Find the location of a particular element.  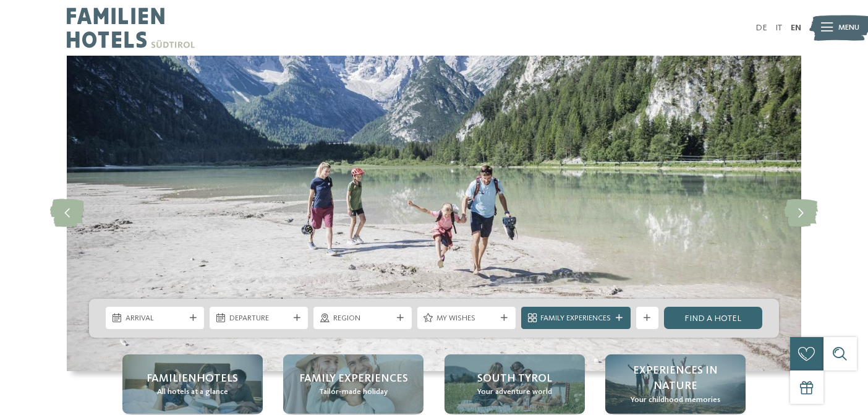

a: Family hotels in the Dolomites: Holidays in the realm of the Pale Mountains Family Experiences Ta... is located at coordinates (353, 384).